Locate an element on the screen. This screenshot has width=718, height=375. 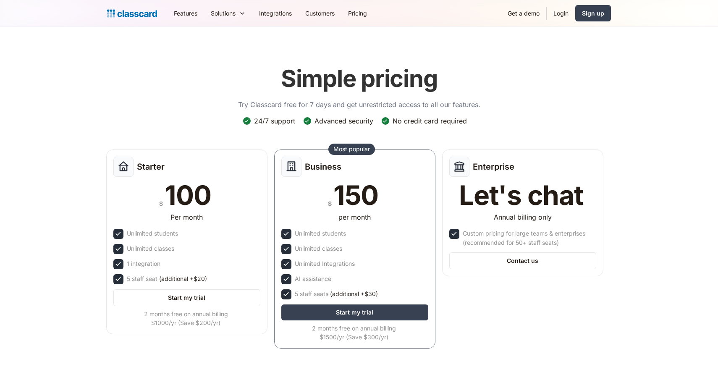
span: (additional +$20) is located at coordinates (183, 279).